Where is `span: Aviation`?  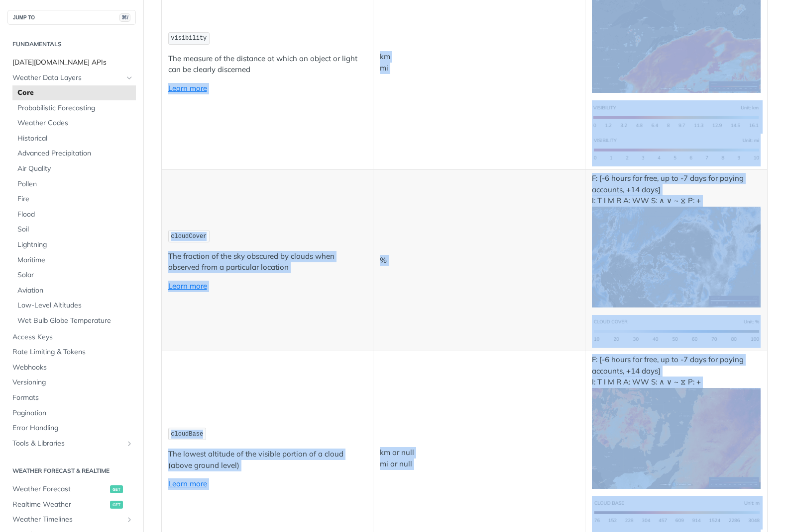
span: Aviation is located at coordinates (75, 290).